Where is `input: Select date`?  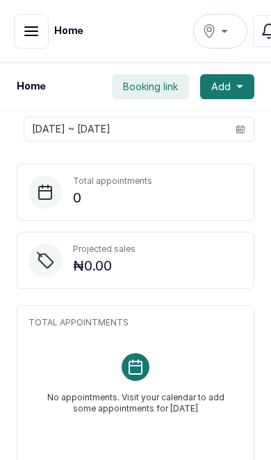 input: Select date is located at coordinates (126, 129).